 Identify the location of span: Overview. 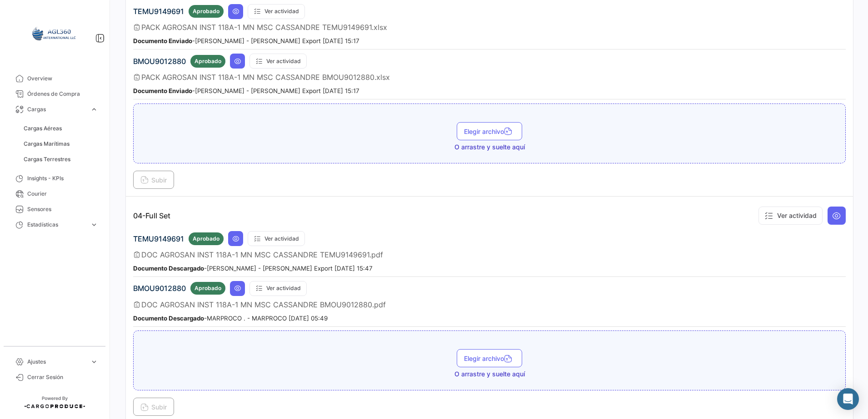
(63, 79).